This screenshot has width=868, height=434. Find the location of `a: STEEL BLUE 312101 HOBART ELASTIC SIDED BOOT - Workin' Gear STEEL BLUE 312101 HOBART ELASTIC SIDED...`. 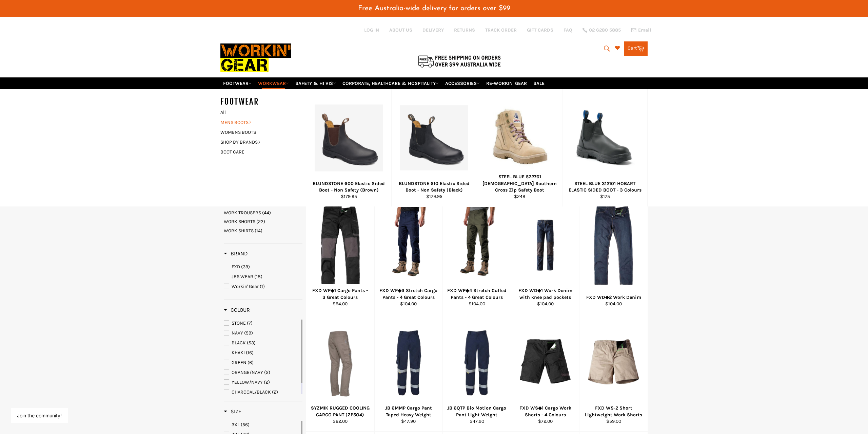

a: STEEL BLUE 312101 HOBART ELASTIC SIDED BOOT - Workin' Gear STEEL BLUE 312101 HOBART ELASTIC SIDED... is located at coordinates (605, 148).